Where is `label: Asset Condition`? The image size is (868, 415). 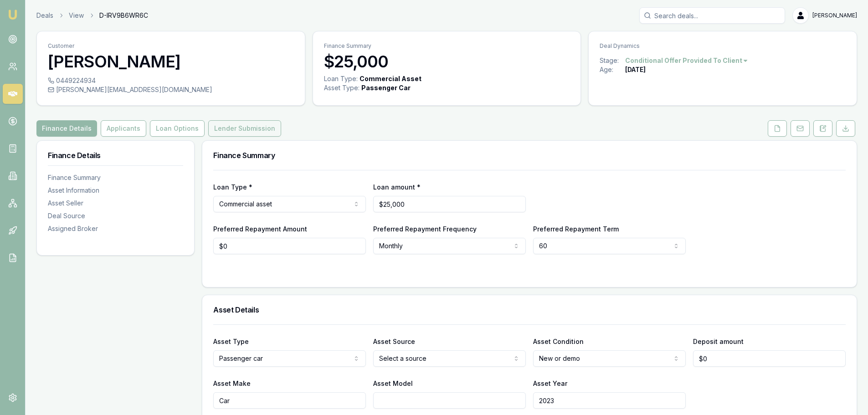 label: Asset Condition is located at coordinates (558, 341).